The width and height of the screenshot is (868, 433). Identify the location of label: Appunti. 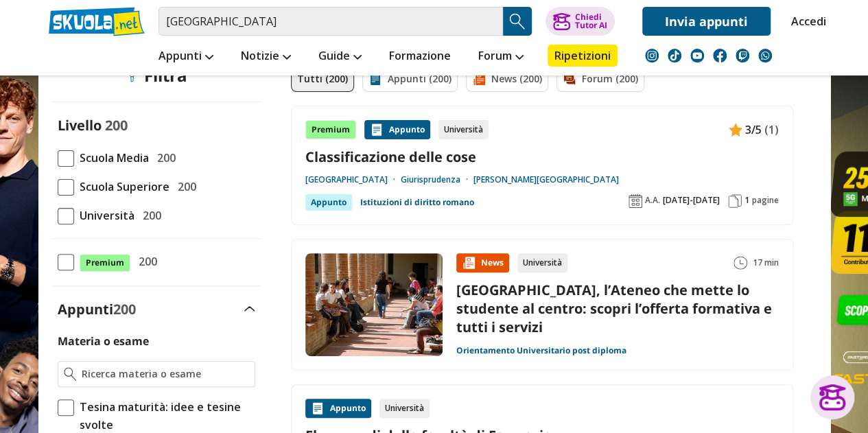
(97, 309).